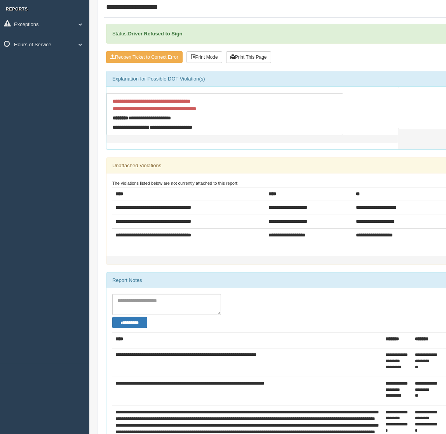  Describe the element at coordinates (175, 183) in the screenshot. I see `small: The violations listed below are not currently attached to this report:` at that location.